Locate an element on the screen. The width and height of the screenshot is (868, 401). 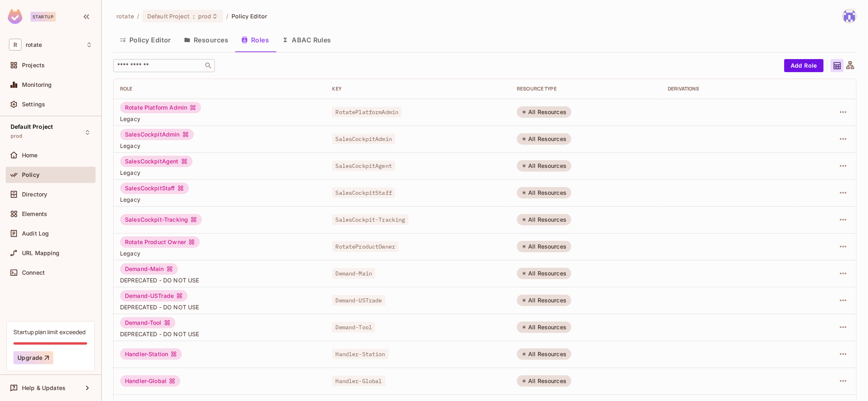
span: RotatePlatformAdmin is located at coordinates (366, 112).